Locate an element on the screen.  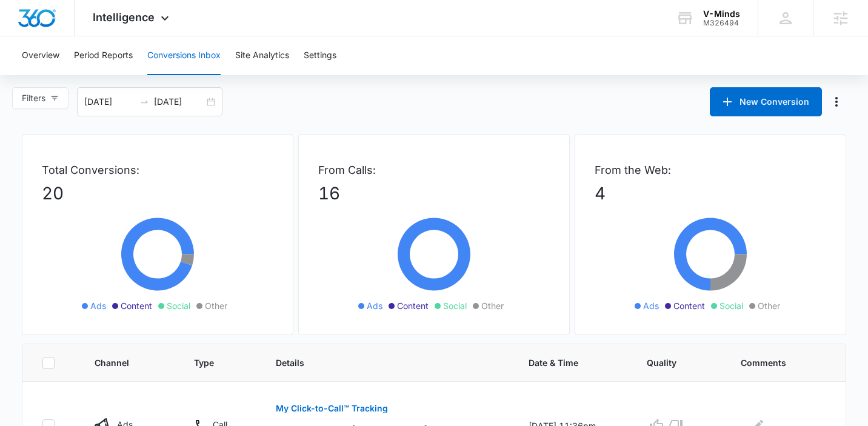
div: account name is located at coordinates (721, 14).